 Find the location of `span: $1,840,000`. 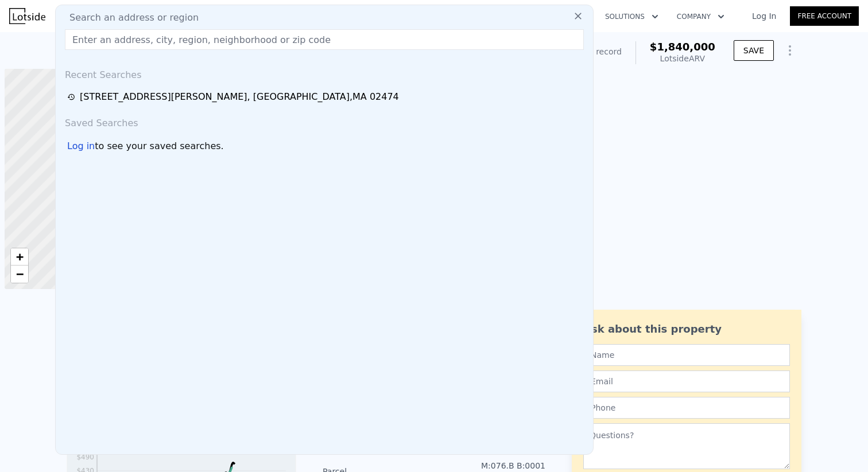

span: $1,840,000 is located at coordinates (683, 46).